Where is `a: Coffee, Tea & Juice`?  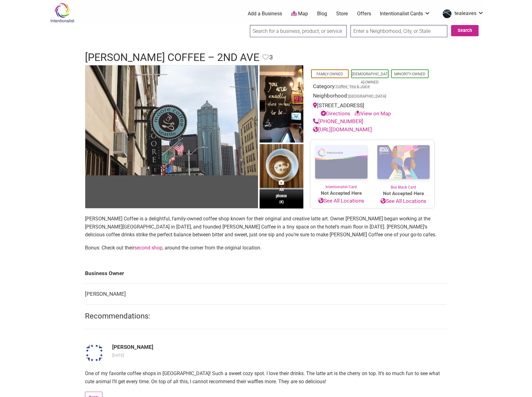
a: Coffee, Tea & Juice is located at coordinates (352, 87).